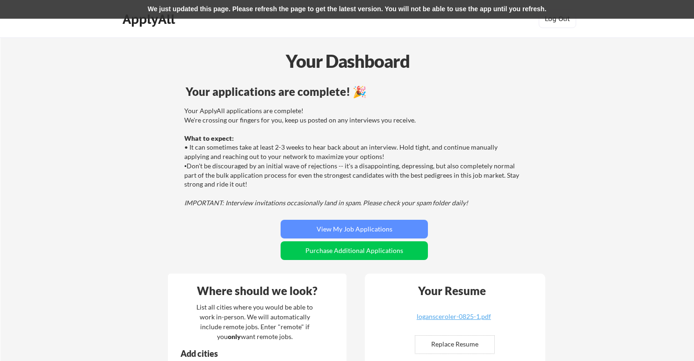 This screenshot has height=361, width=694. What do you see at coordinates (453, 320) in the screenshot?
I see `a: logansceroler-0825-1.pdf` at bounding box center [453, 320].